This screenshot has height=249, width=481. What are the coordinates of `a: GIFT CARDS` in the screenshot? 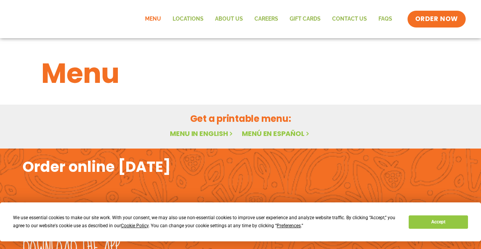 It's located at (305, 19).